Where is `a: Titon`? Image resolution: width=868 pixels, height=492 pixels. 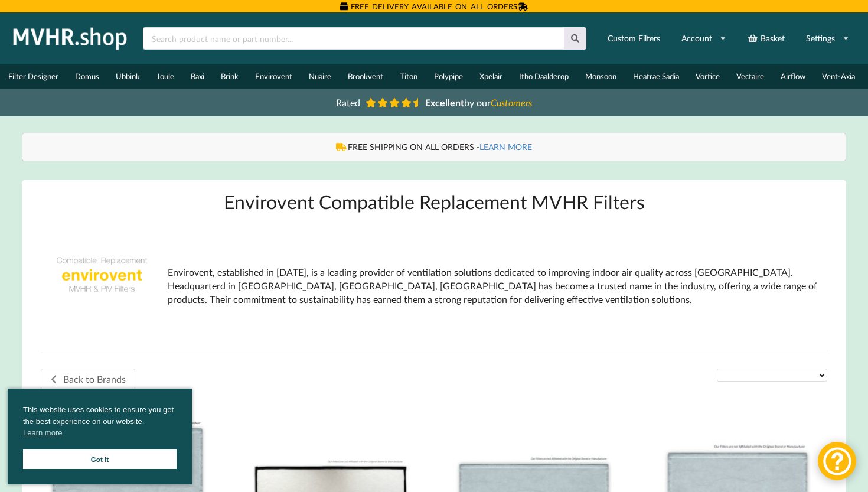
a: Titon is located at coordinates (408, 76).